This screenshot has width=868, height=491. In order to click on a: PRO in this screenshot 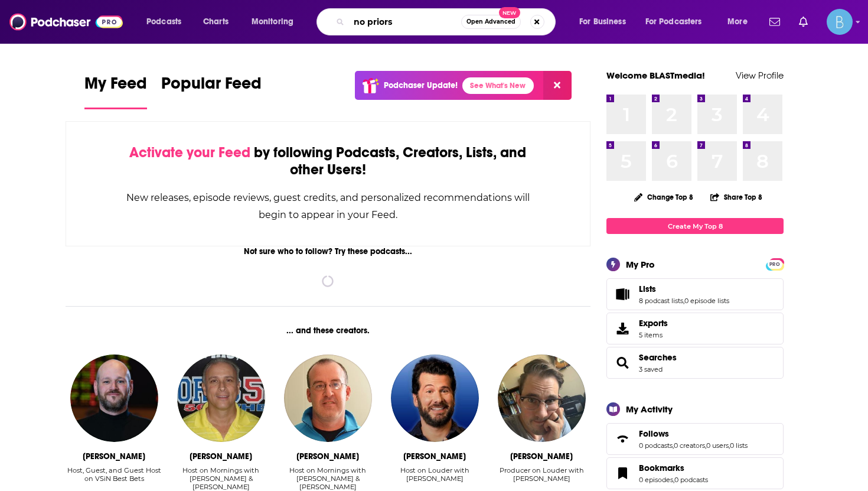, I will do `click(775, 263)`.